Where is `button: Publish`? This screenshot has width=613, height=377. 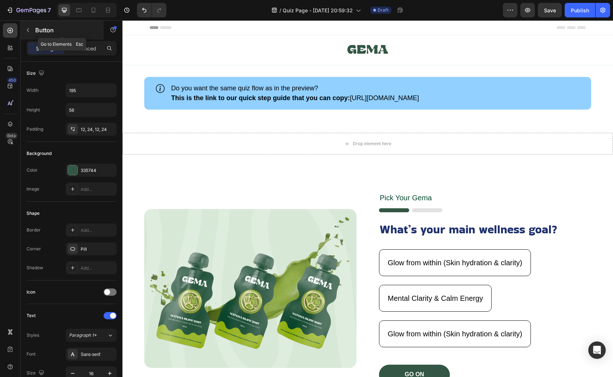
button: Publish is located at coordinates (579, 10).